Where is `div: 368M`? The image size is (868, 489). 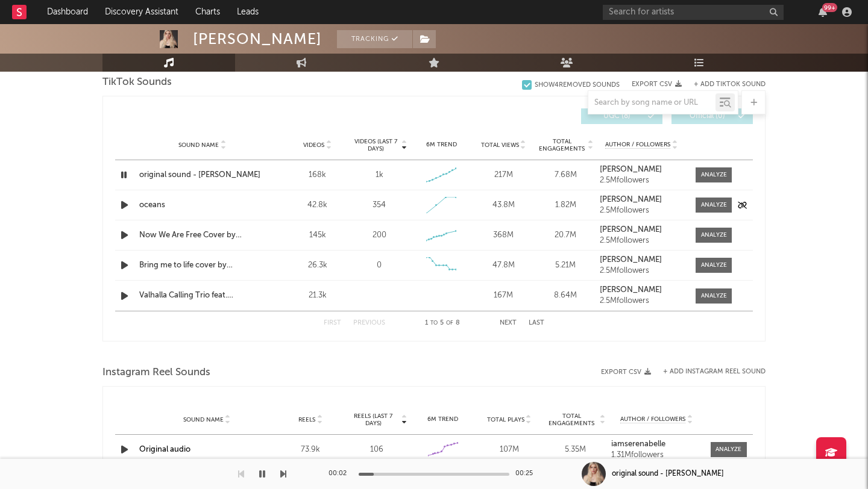
div: 368M is located at coordinates (504, 236).